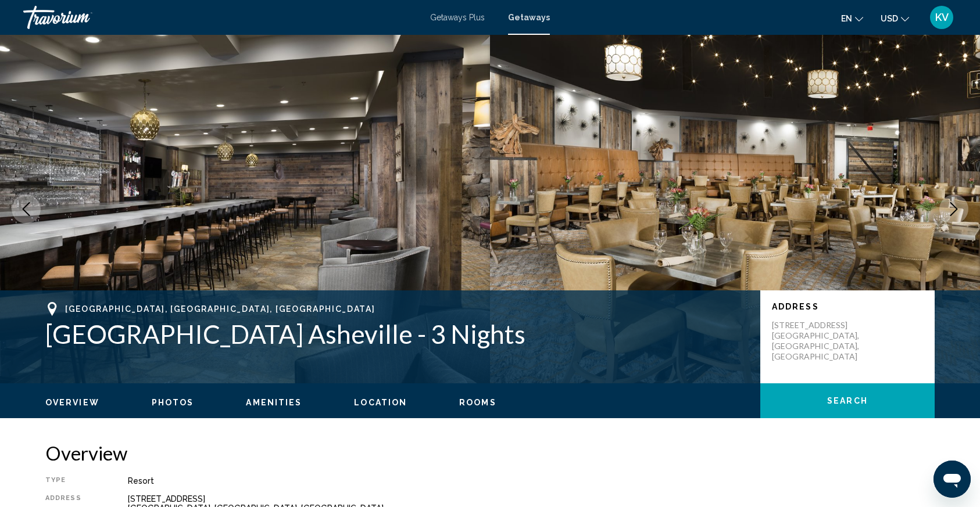  Describe the element at coordinates (458, 17) in the screenshot. I see `span: Getaways Plus` at that location.